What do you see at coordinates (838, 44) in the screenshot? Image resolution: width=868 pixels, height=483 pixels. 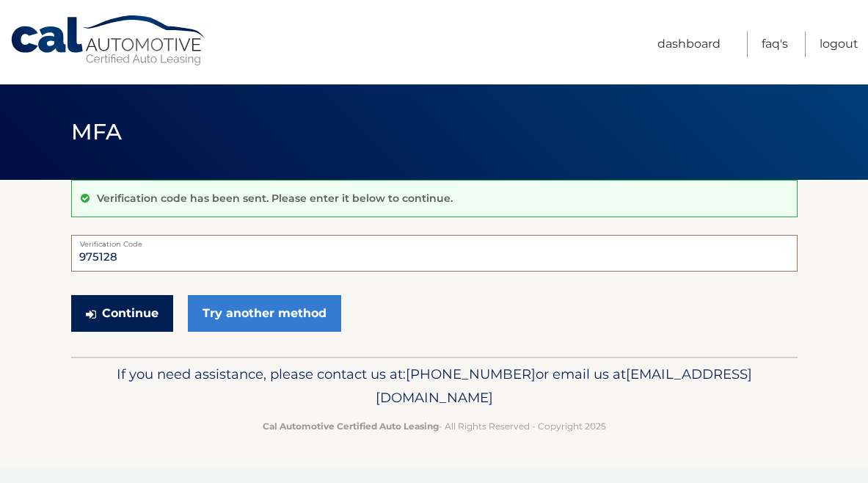 I see `a: Logout` at bounding box center [838, 44].